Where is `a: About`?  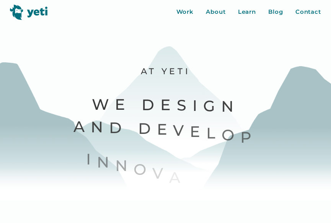
a: About is located at coordinates (216, 12).